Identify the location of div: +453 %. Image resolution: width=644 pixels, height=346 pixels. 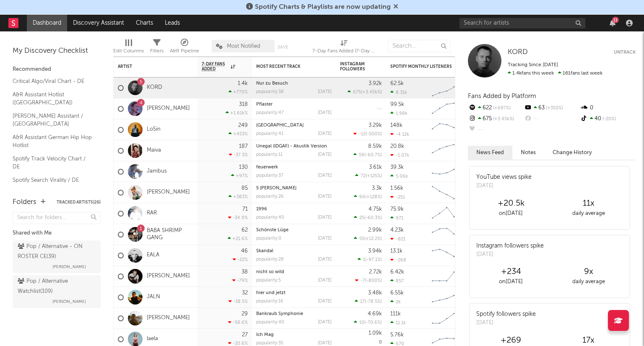
(238, 134).